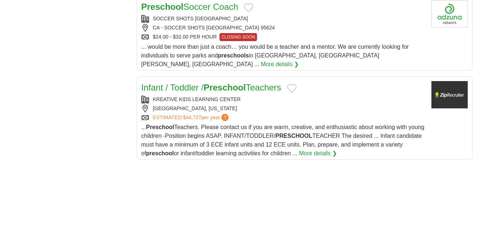 The width and height of the screenshot is (491, 236). What do you see at coordinates (190, 7) in the screenshot?
I see `a: PreschoolSoccer Coach` at bounding box center [190, 7].